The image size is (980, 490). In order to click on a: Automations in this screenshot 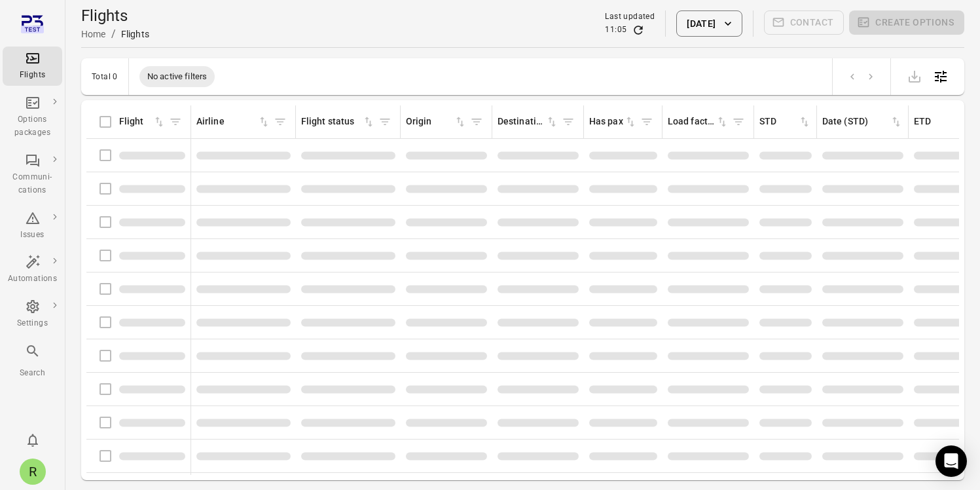, I will do `click(32, 270)`.